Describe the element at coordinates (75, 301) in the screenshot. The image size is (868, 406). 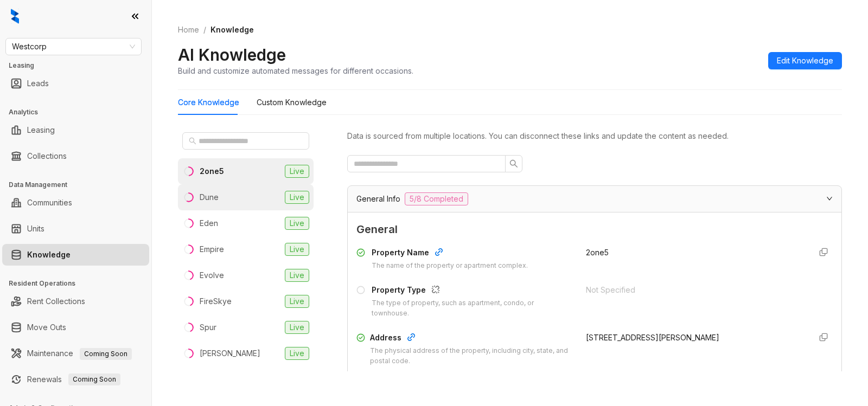
I see `li: Rent Collections` at that location.